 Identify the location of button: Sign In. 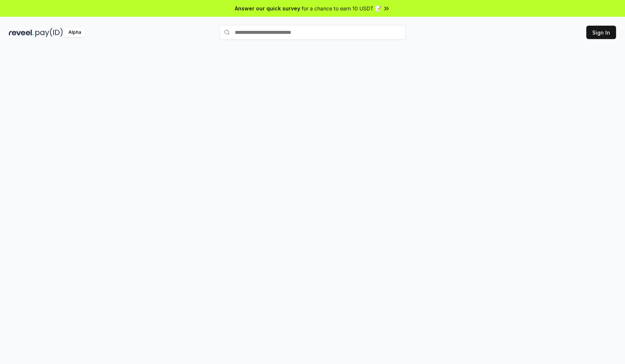
(601, 33).